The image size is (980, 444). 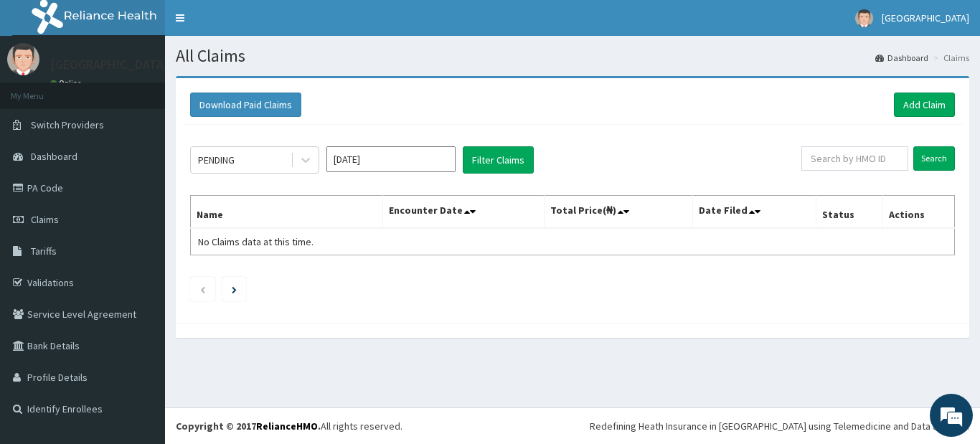 What do you see at coordinates (572, 56) in the screenshot?
I see `h1: All Claims` at bounding box center [572, 56].